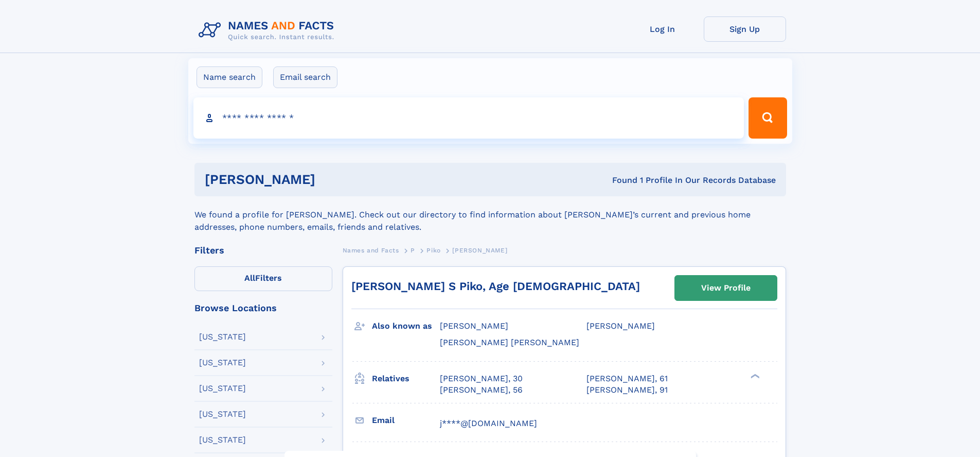  What do you see at coordinates (264, 308) in the screenshot?
I see `div: Browse Locations` at bounding box center [264, 308].